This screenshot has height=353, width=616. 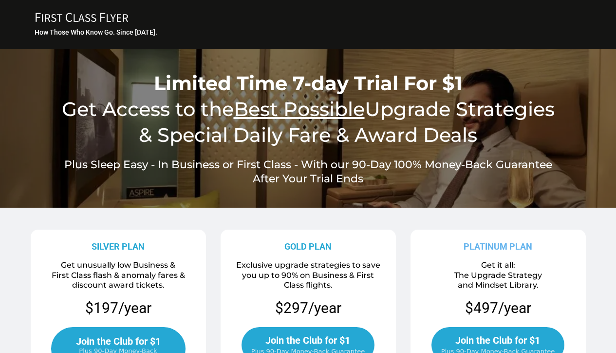 What do you see at coordinates (118, 307) in the screenshot?
I see `p: $197/year` at bounding box center [118, 307].